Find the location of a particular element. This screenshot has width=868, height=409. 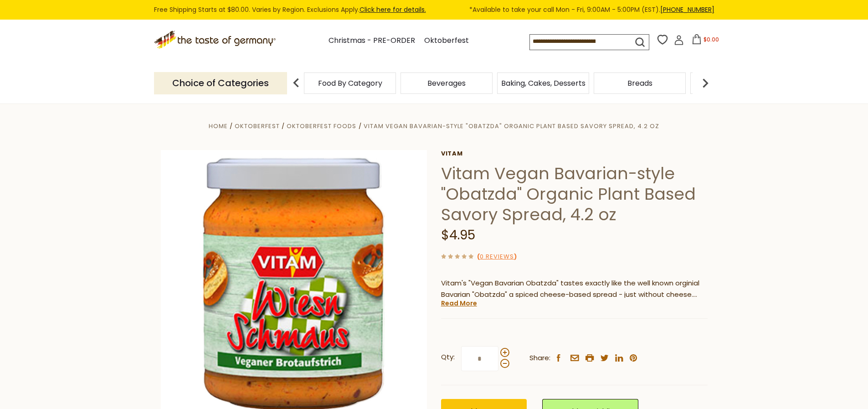

a: Read More is located at coordinates (459, 303).